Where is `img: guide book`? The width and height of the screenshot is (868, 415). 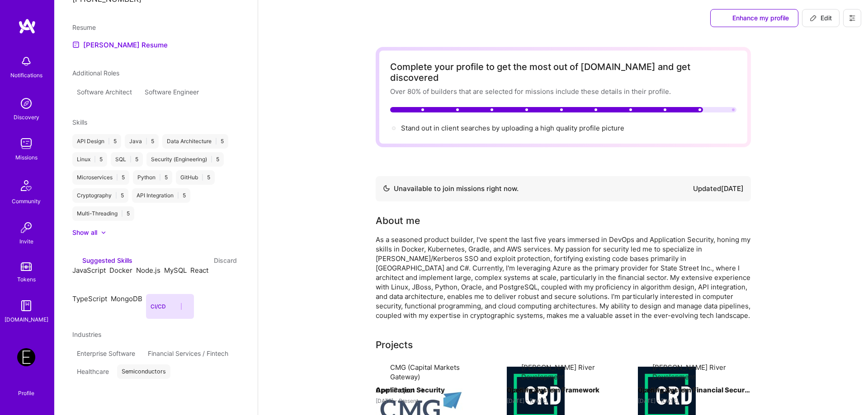
img: guide book is located at coordinates (26, 306).